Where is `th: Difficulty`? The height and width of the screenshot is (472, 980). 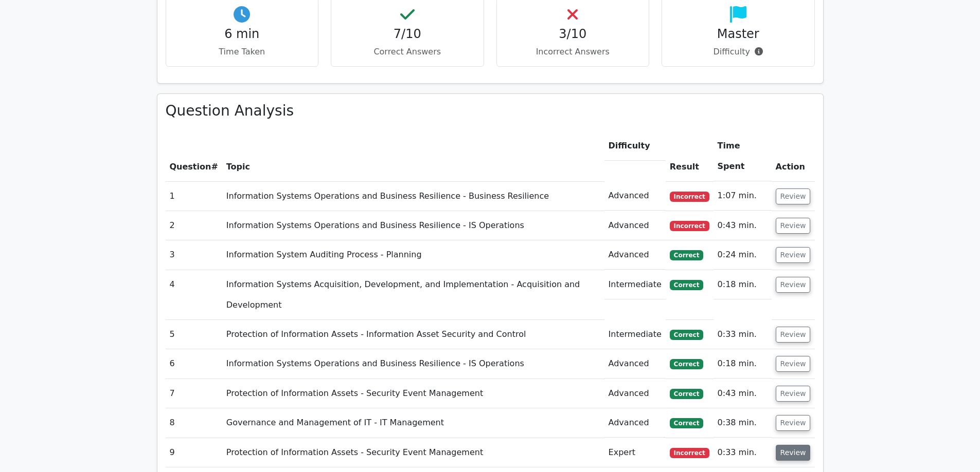 th: Difficulty is located at coordinates (635, 146).